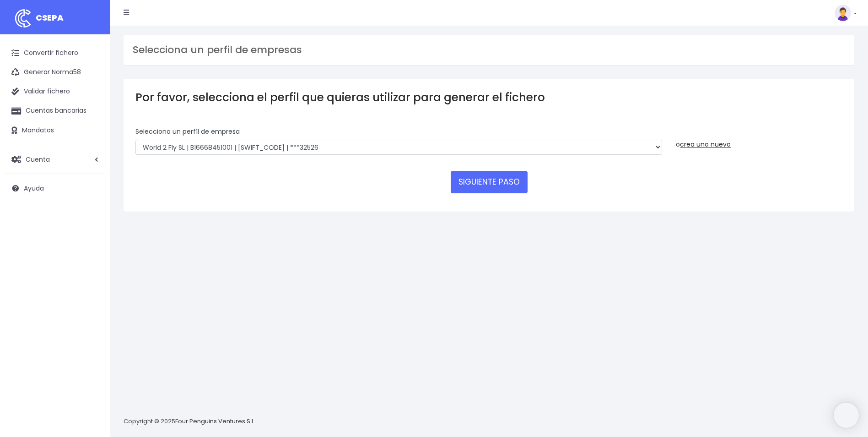 The width and height of the screenshot is (868, 437). What do you see at coordinates (55, 73) in the screenshot?
I see `a: Generar Norma58` at bounding box center [55, 73].